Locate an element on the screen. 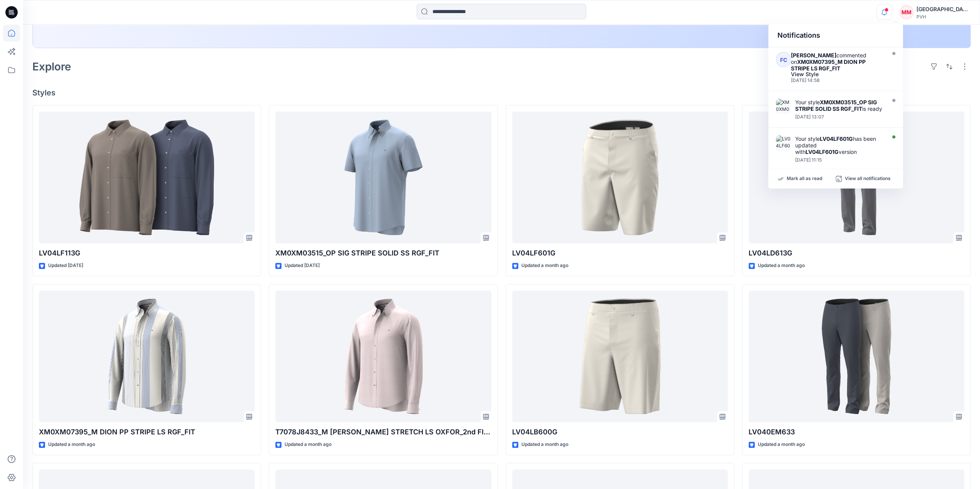 Image resolution: width=980 pixels, height=489 pixels. div: commented on is located at coordinates (838, 62).